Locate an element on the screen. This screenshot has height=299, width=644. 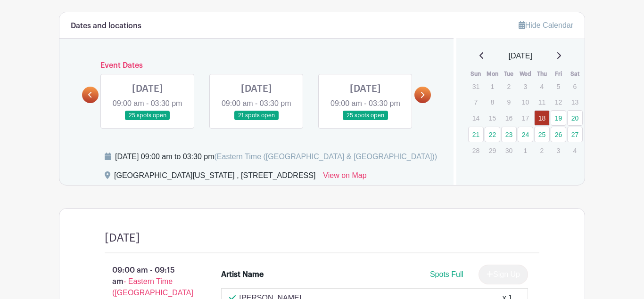
th: Fri is located at coordinates (558, 74).